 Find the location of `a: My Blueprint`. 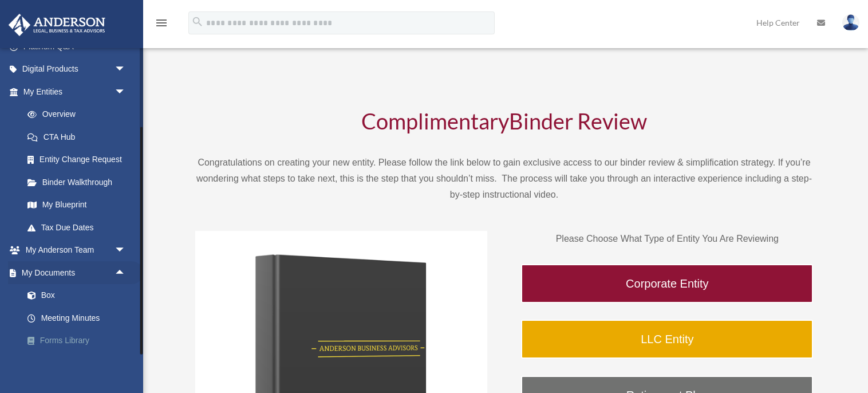

a: My Blueprint is located at coordinates (80, 205).